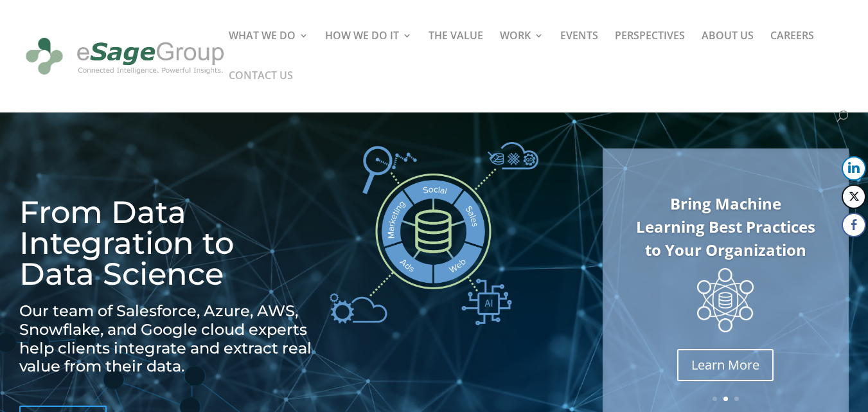 The image size is (868, 412). I want to click on a: CONTACT US, so click(261, 90).